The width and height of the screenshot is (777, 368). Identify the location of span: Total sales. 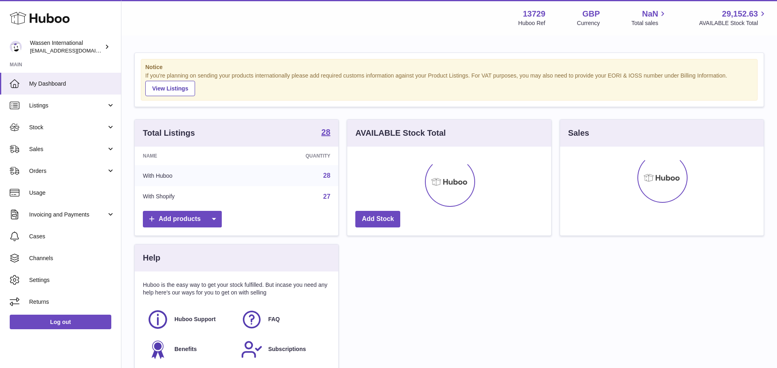
(649, 23).